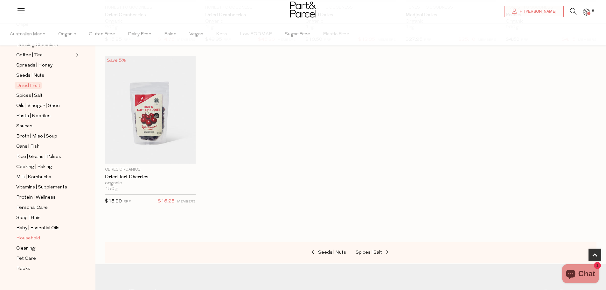  What do you see at coordinates (45, 187) in the screenshot?
I see `a: Vitamins | Supplements` at bounding box center [45, 187].